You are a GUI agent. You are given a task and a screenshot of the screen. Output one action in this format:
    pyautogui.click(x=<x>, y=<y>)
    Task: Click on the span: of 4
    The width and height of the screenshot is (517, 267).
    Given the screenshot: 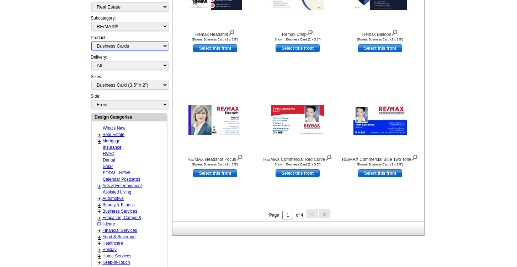 What is the action you would take?
    pyautogui.click(x=299, y=215)
    